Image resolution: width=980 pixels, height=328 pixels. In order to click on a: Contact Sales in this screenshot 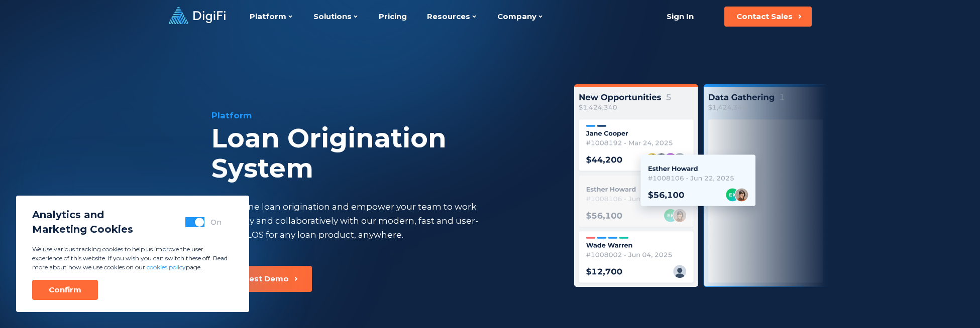, I will do `click(768, 17)`.